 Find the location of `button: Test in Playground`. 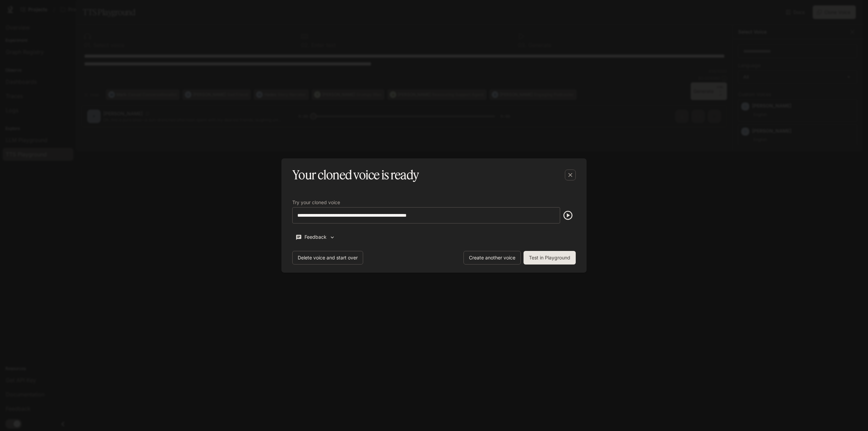

button: Test in Playground is located at coordinates (549, 258).